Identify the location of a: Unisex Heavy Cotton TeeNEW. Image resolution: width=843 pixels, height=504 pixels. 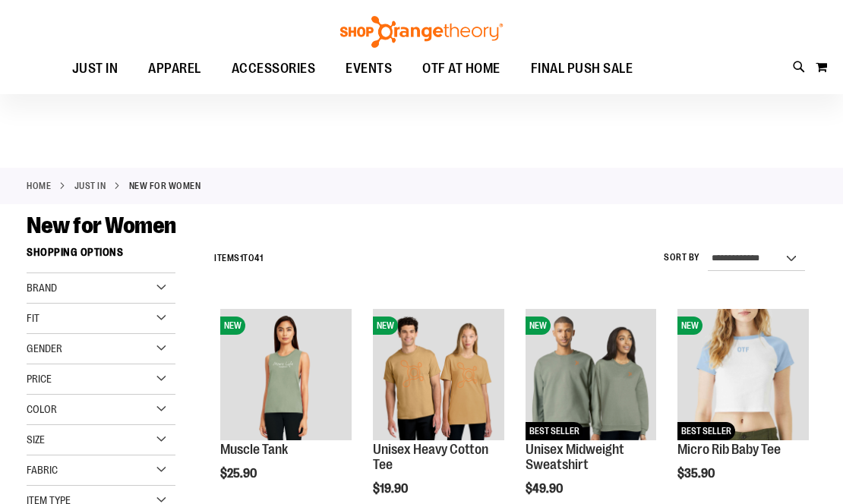
(438, 376).